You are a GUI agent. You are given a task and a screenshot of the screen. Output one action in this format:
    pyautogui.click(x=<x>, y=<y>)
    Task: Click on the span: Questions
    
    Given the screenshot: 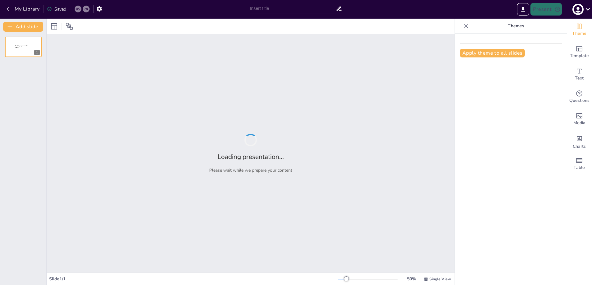 What is the action you would take?
    pyautogui.click(x=579, y=101)
    